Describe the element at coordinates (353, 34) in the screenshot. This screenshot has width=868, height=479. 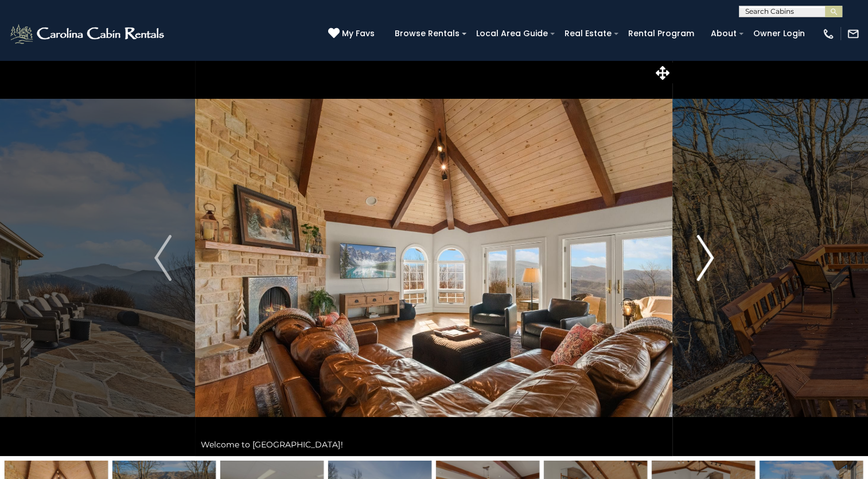
I see `a: My Favs` at that location.